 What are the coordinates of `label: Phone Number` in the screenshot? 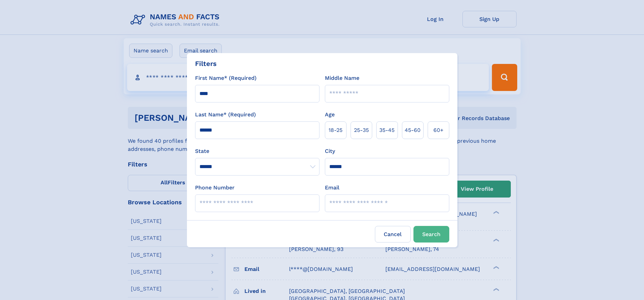 It's located at (215, 188).